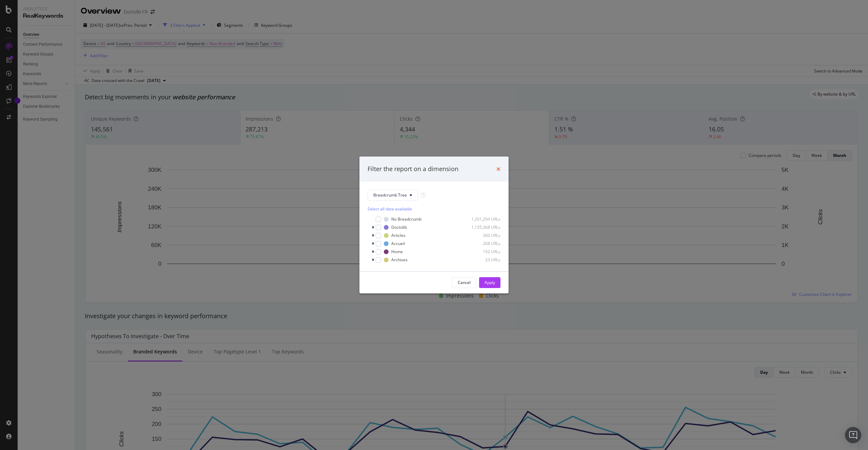  I want to click on div: Cancel, so click(464, 282).